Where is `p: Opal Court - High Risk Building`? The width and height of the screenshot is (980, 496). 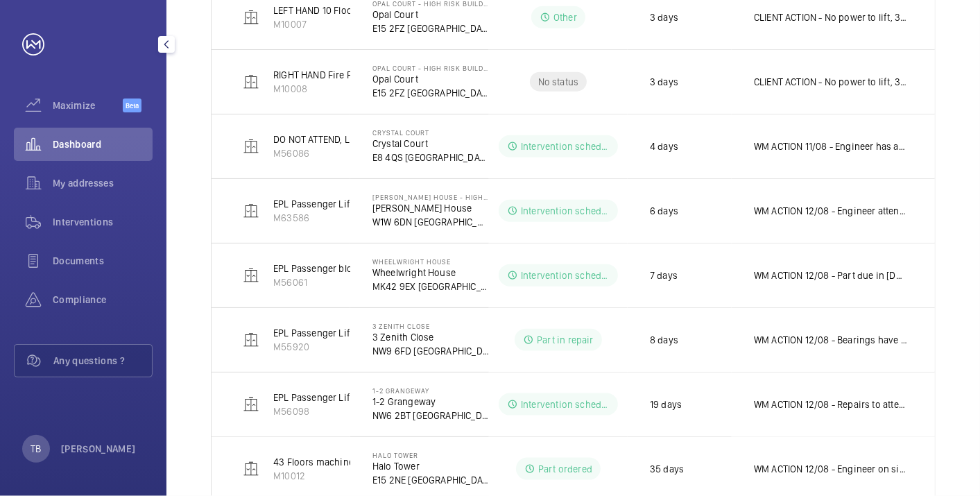 p: Opal Court - High Risk Building is located at coordinates (430, 68).